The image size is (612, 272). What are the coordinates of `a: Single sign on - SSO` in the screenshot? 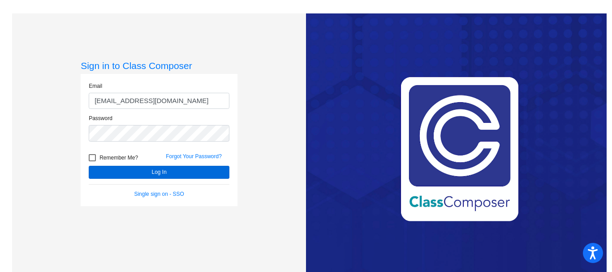 It's located at (159, 194).